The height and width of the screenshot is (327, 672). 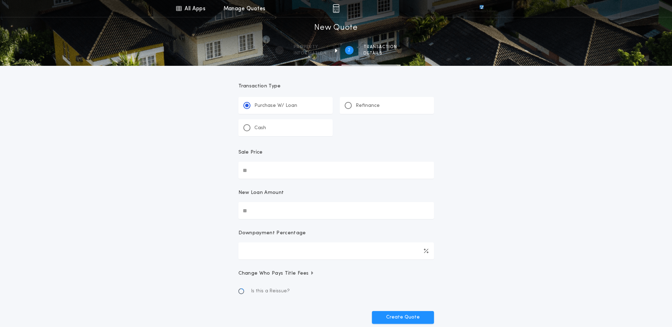 I want to click on span: Transaction, so click(x=380, y=47).